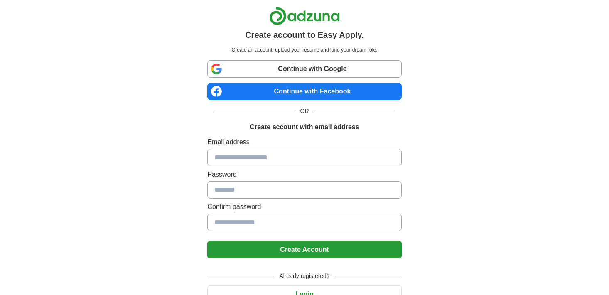 This screenshot has width=609, height=295. What do you see at coordinates (304, 174) in the screenshot?
I see `label: Password` at bounding box center [304, 174].